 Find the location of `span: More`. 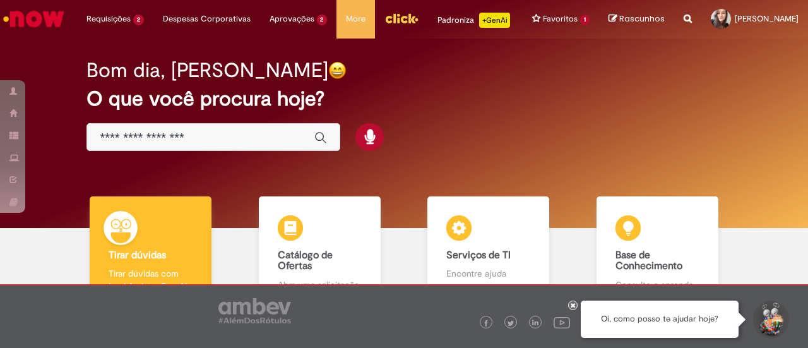

span: More is located at coordinates (355, 19).